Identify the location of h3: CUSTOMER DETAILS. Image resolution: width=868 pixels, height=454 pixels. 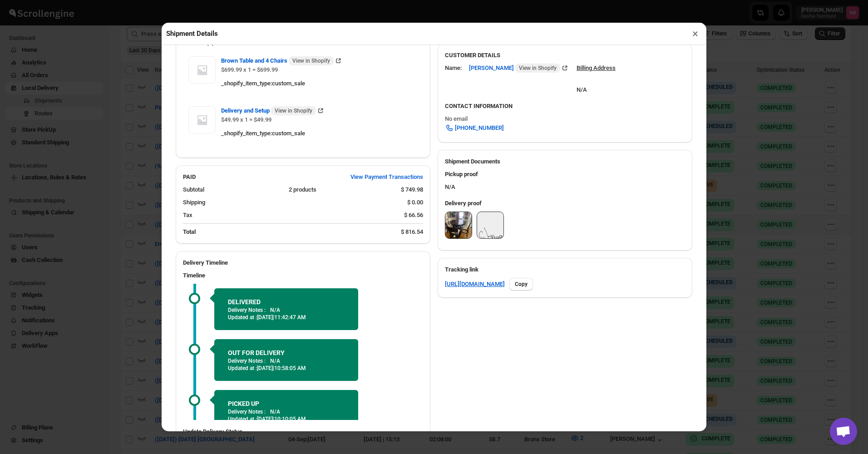
(565, 55).